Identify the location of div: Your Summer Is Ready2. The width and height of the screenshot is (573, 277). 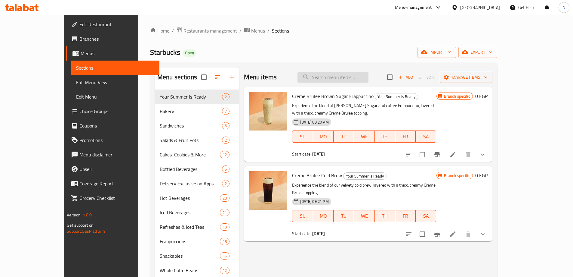
(197, 97).